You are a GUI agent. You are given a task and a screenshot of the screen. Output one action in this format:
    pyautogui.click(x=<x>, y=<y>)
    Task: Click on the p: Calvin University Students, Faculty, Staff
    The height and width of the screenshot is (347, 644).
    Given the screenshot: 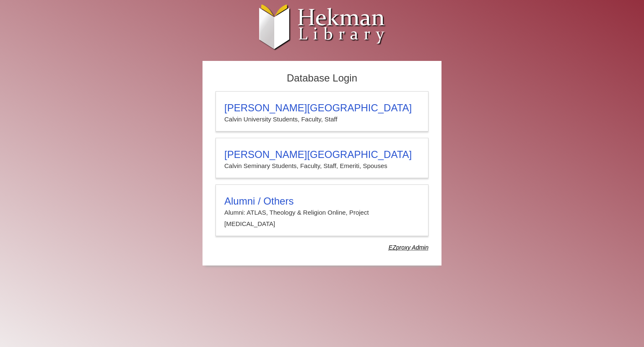 What is the action you would take?
    pyautogui.click(x=322, y=119)
    